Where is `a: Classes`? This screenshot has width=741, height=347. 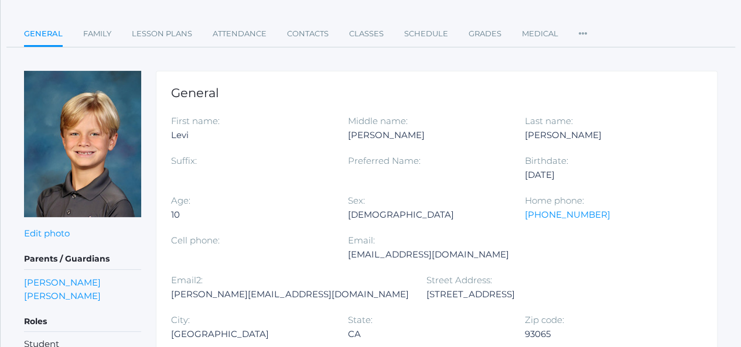 a: Classes is located at coordinates (366, 34).